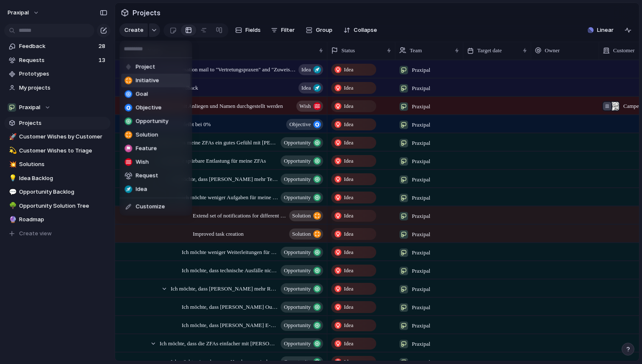 Image resolution: width=642 pixels, height=364 pixels. I want to click on span: Customize, so click(150, 207).